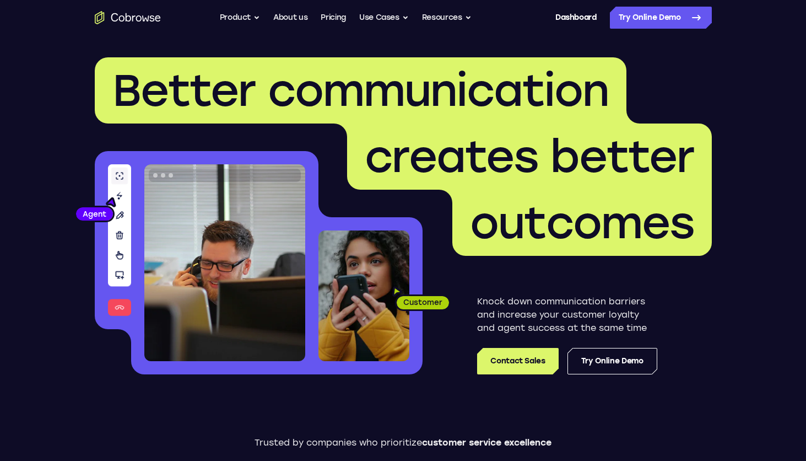  What do you see at coordinates (364, 295) in the screenshot?
I see `img: A customer holding their phone` at bounding box center [364, 295].